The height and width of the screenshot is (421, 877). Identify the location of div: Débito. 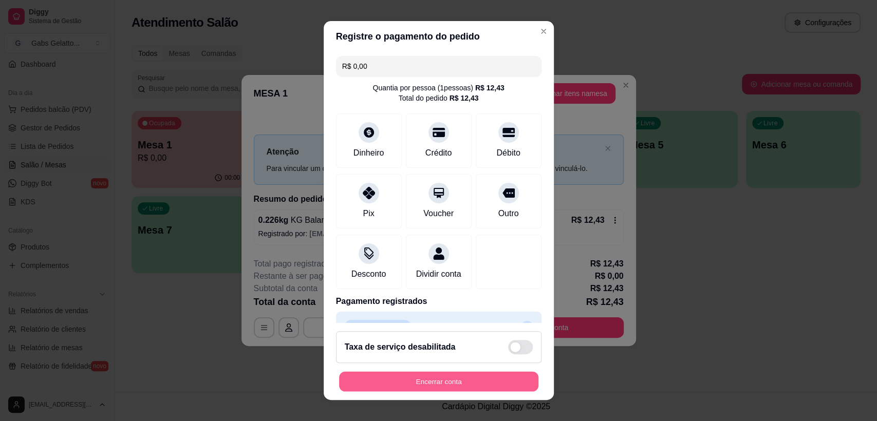
(508, 153).